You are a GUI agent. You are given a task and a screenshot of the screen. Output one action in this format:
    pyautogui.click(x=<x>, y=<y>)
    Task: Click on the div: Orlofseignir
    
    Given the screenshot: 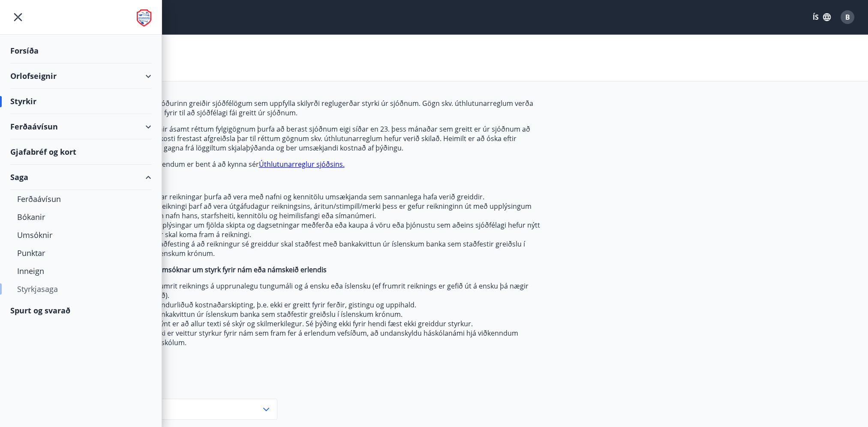 What is the action you would take?
    pyautogui.click(x=80, y=76)
    